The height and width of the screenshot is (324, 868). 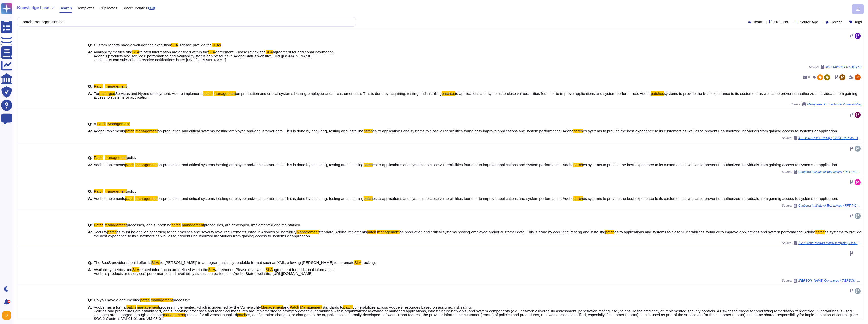 I want to click on span: The SaaS provider should offer its, so click(x=123, y=262).